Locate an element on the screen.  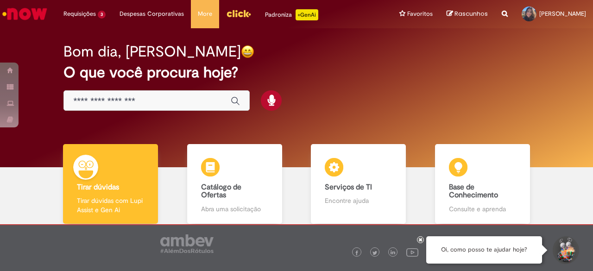
img: click_logo_yellow_360x200.png is located at coordinates (239, 13).